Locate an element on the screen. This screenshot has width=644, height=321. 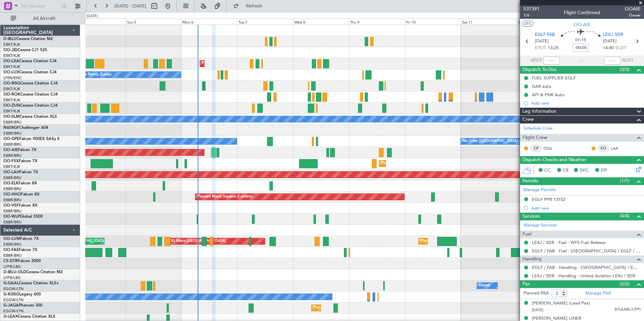
span: ATOT is located at coordinates (536, 61).